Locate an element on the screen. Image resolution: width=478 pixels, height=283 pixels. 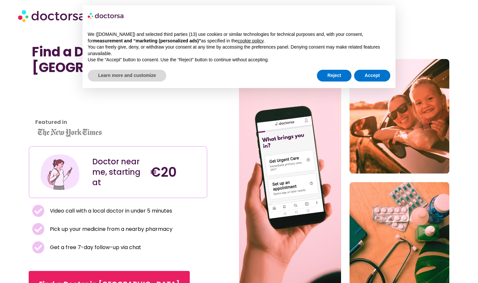
button: Learn more and customize is located at coordinates (127, 76).